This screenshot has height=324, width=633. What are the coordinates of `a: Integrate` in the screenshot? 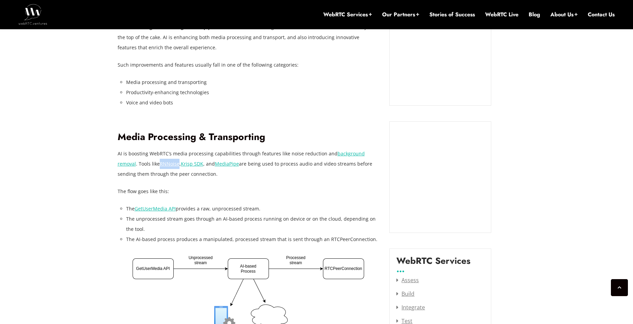 It's located at (411, 307).